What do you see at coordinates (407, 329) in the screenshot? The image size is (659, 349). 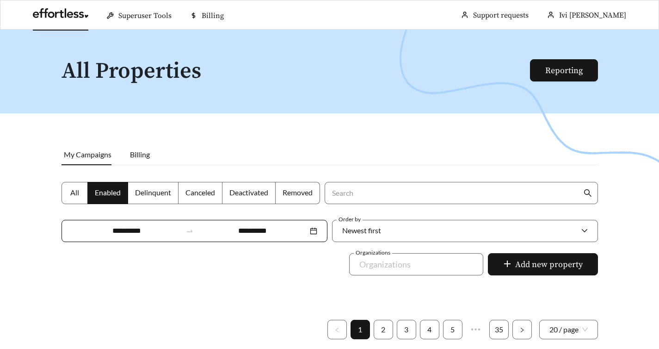 I see `a: 3` at bounding box center [407, 329].